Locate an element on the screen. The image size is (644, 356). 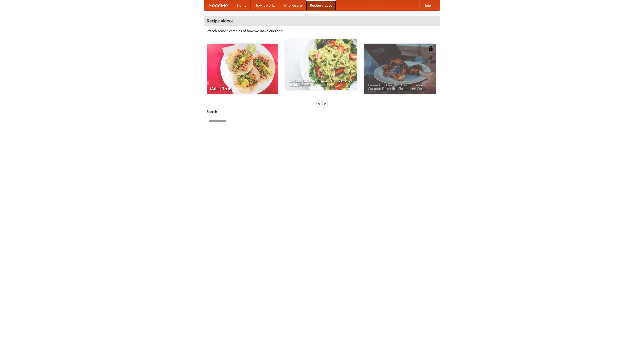
a: Making Tacos is located at coordinates (242, 69).